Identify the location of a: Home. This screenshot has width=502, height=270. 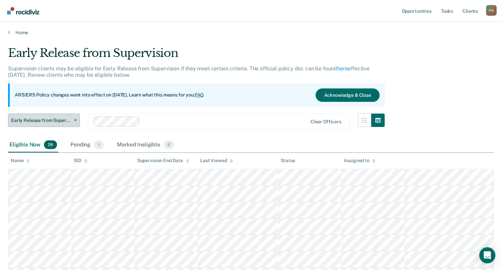
(251, 33).